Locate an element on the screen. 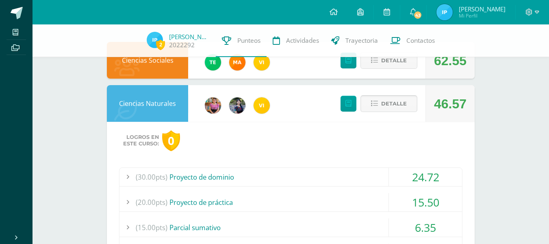 This screenshot has height=244, width=549. span: (15.00pts) is located at coordinates (152, 227).